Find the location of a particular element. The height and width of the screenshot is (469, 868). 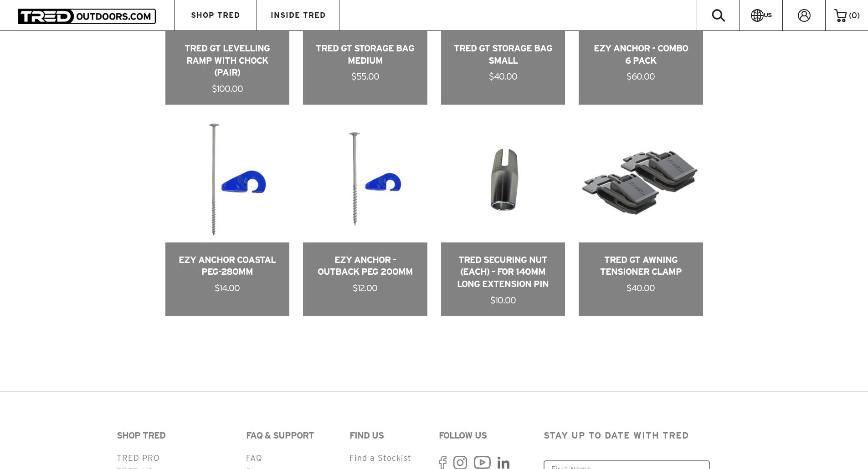

span: INSIDE TRED is located at coordinates (298, 15).